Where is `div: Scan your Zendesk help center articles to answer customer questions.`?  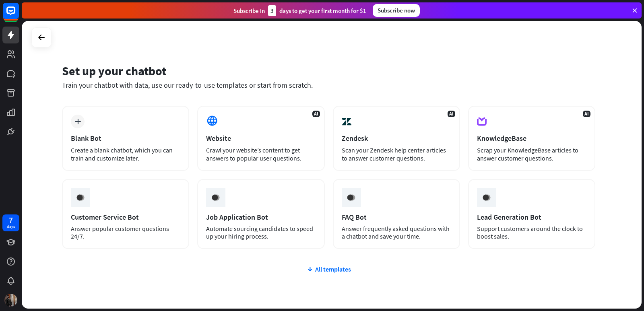
div: Scan your Zendesk help center articles to answer customer questions. is located at coordinates (397, 154).